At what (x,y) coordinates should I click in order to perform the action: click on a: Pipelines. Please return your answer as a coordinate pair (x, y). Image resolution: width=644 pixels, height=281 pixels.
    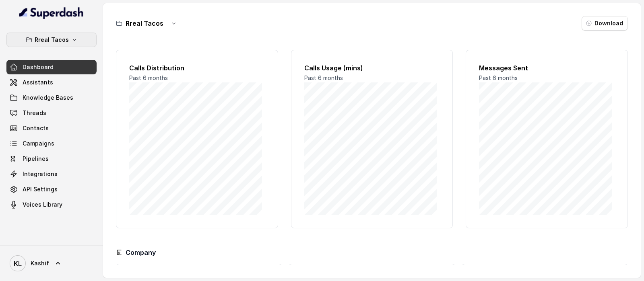
    Looking at the image, I should click on (52, 159).